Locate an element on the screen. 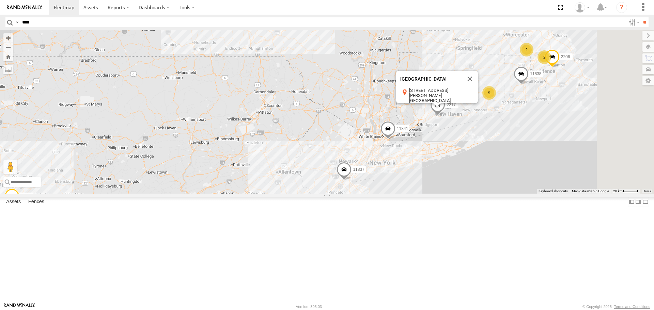 The image size is (654, 310). span: 20 km is located at coordinates (617, 191).